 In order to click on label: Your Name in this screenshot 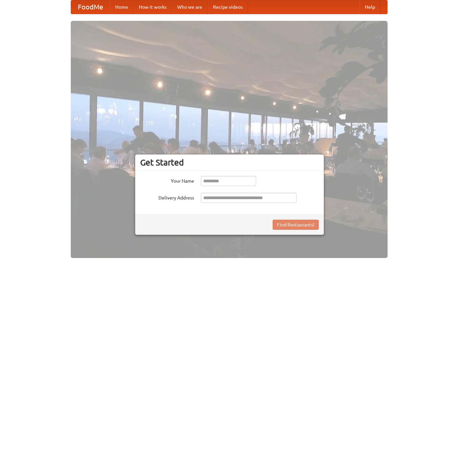, I will do `click(167, 180)`.